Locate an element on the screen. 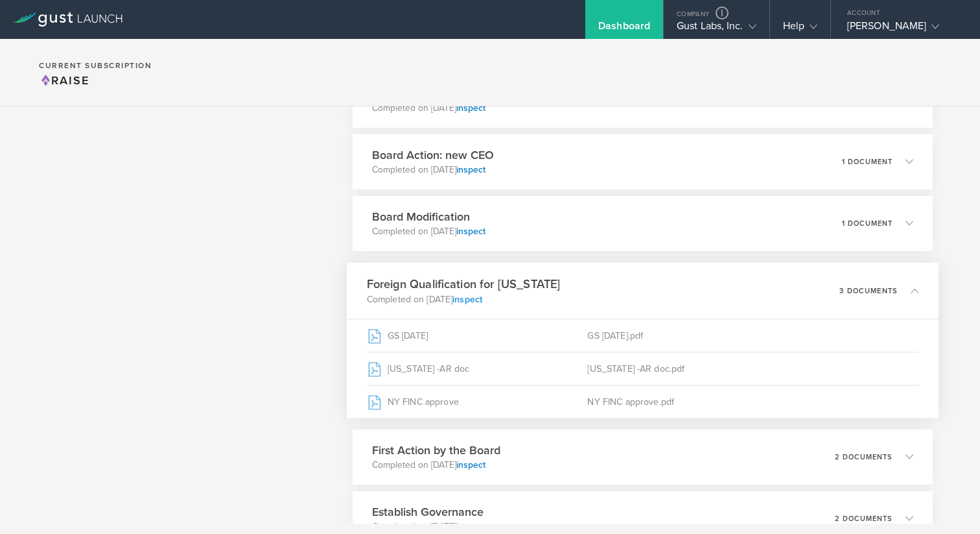 This screenshot has width=980, height=534. div: NY FINC approve.pdf is located at coordinates (753, 401).